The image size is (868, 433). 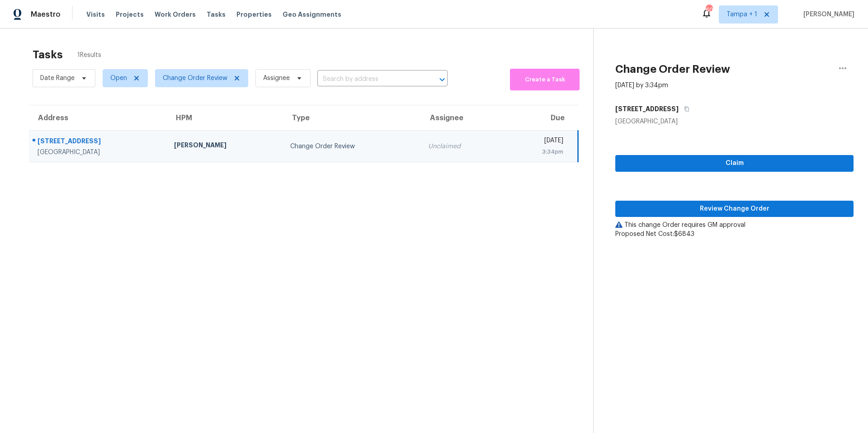 What do you see at coordinates (276, 78) in the screenshot?
I see `span: Assignee` at bounding box center [276, 78].